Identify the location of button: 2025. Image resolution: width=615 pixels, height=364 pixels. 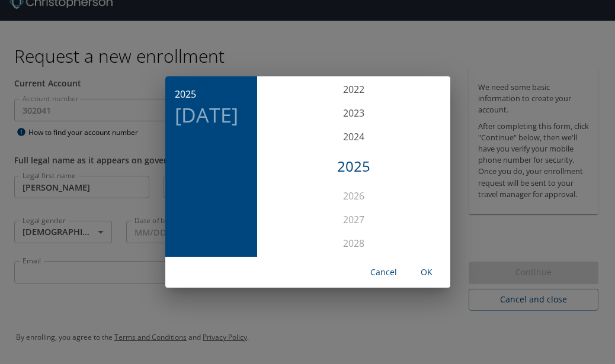
(185, 94).